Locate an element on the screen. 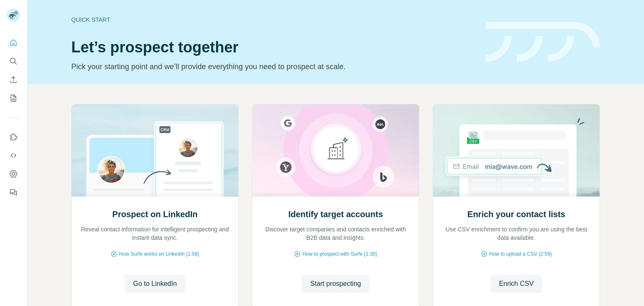 The width and height of the screenshot is (644, 306). button: Start prospecting is located at coordinates (335, 284).